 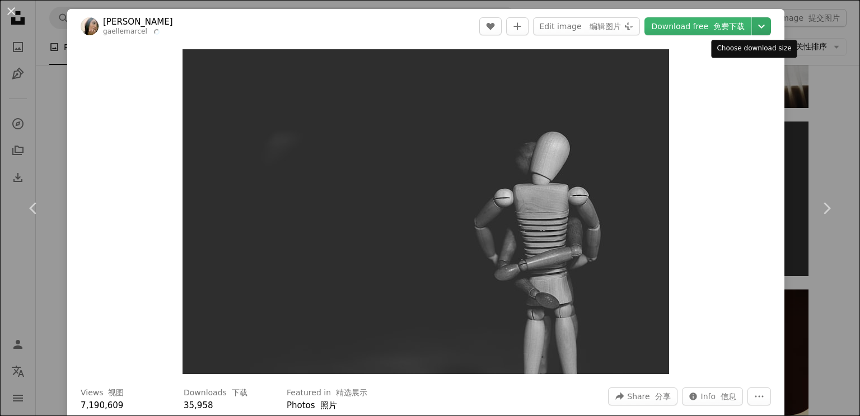 What do you see at coordinates (754, 49) in the screenshot?
I see `div: Choose download size` at bounding box center [754, 49].